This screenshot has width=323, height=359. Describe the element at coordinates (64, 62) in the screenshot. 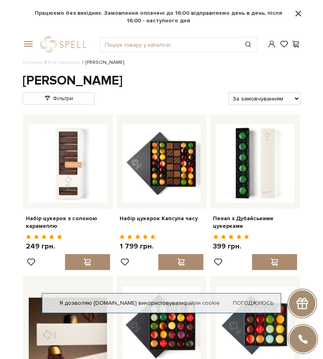

I see `a: Вся продукція` at that location.